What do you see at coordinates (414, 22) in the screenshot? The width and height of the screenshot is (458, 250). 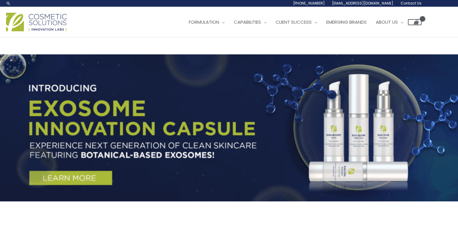 I see `a: View Shopping Cart, empty` at bounding box center [414, 22].